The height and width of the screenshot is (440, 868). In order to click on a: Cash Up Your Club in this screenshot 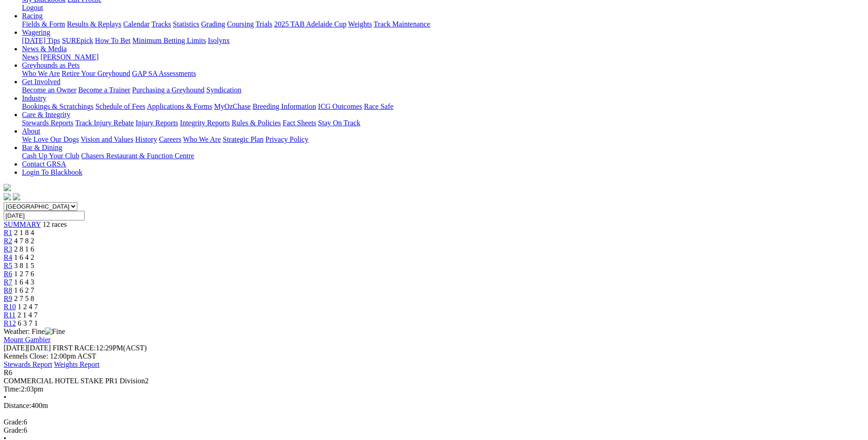, I will do `click(51, 156)`.